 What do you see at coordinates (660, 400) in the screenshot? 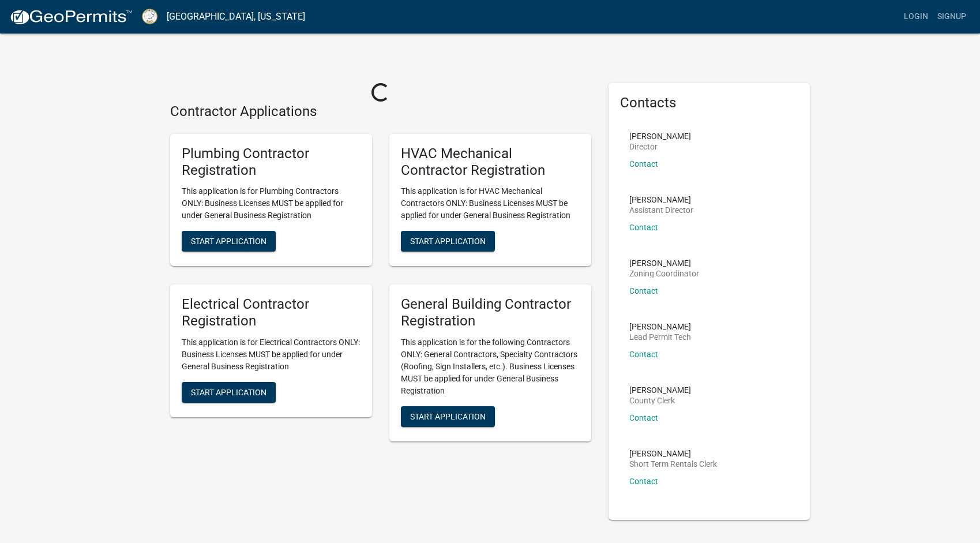
I see `p: County Clerk` at bounding box center [660, 400].